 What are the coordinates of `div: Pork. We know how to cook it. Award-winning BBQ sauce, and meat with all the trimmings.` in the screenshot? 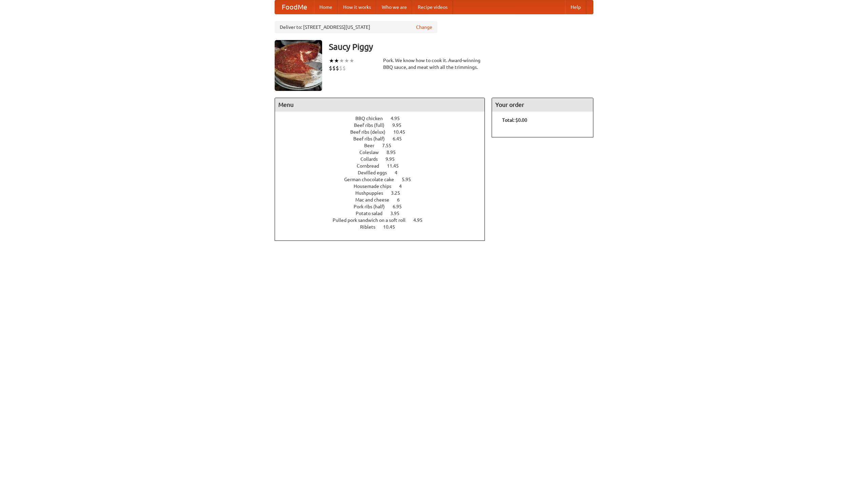 It's located at (434, 64).